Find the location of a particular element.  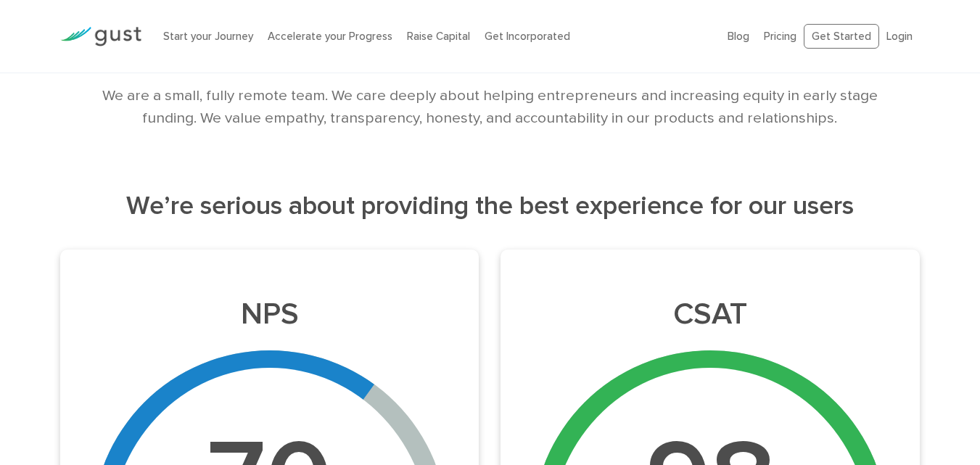

a: Start your Journey is located at coordinates (208, 36).